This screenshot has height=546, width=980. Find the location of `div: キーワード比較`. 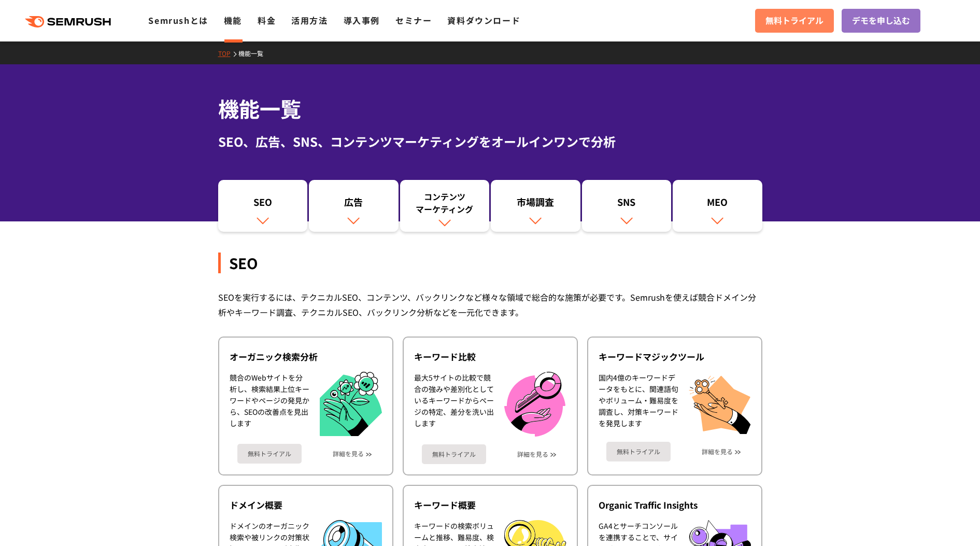

div: キーワード比較 is located at coordinates (490, 357).